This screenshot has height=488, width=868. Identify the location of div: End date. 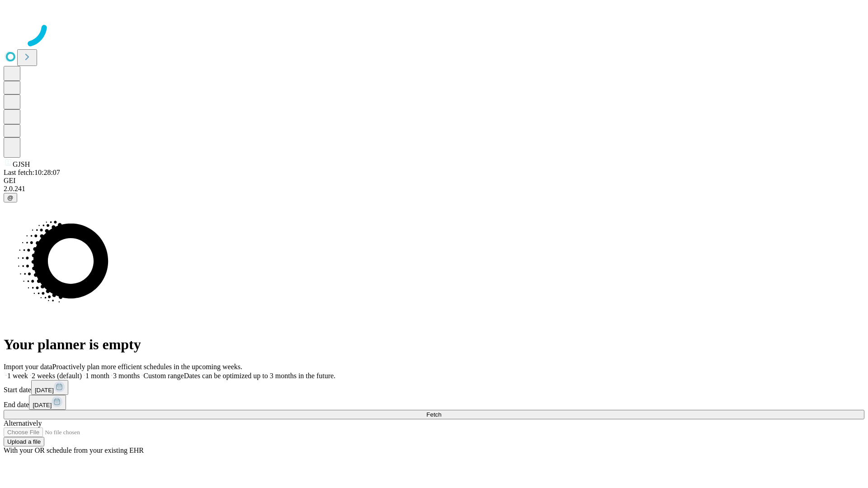
(434, 402).